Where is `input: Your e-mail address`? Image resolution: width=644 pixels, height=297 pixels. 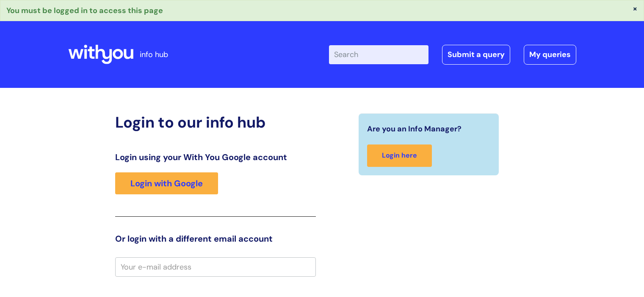
input: Your e-mail address is located at coordinates (216, 267).